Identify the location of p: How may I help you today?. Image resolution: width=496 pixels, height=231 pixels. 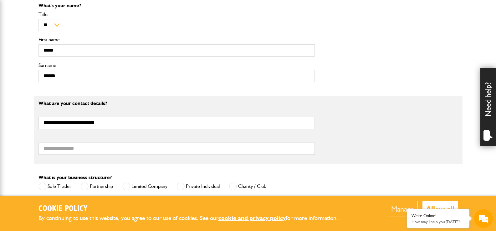
(439, 222).